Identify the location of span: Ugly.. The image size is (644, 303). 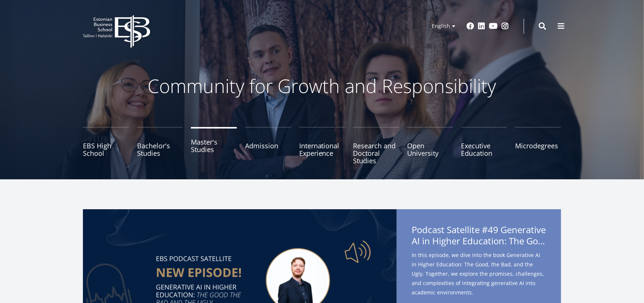
(418, 274).